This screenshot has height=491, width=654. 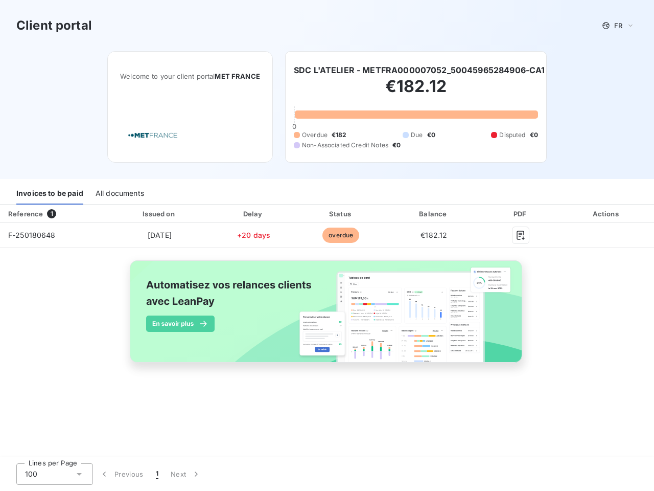 What do you see at coordinates (186, 474) in the screenshot?
I see `button: Next` at bounding box center [186, 474].